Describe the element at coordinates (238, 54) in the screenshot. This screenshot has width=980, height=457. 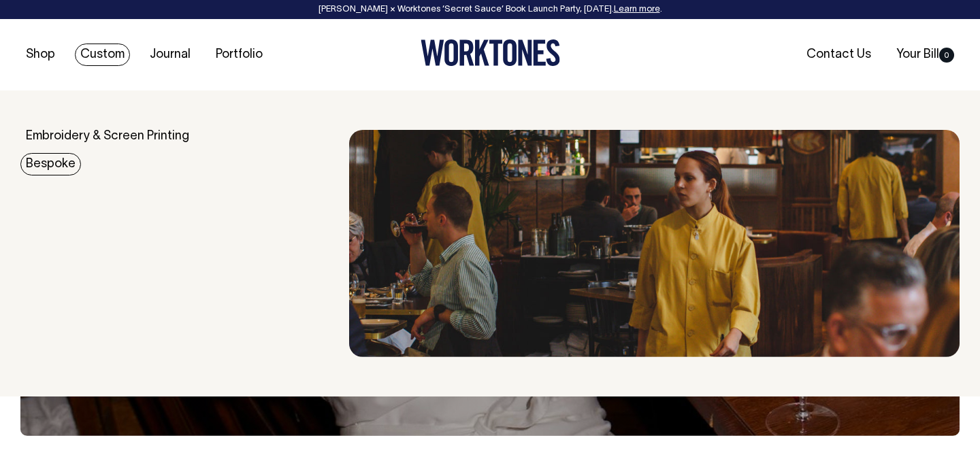
I see `a: Portfolio` at that location.